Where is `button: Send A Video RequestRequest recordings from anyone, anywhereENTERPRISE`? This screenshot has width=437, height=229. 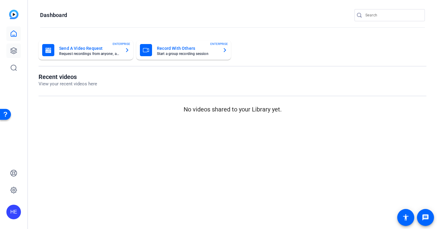 button: Send A Video RequestRequest recordings from anyone, anywhereENTERPRISE is located at coordinates (86, 50).